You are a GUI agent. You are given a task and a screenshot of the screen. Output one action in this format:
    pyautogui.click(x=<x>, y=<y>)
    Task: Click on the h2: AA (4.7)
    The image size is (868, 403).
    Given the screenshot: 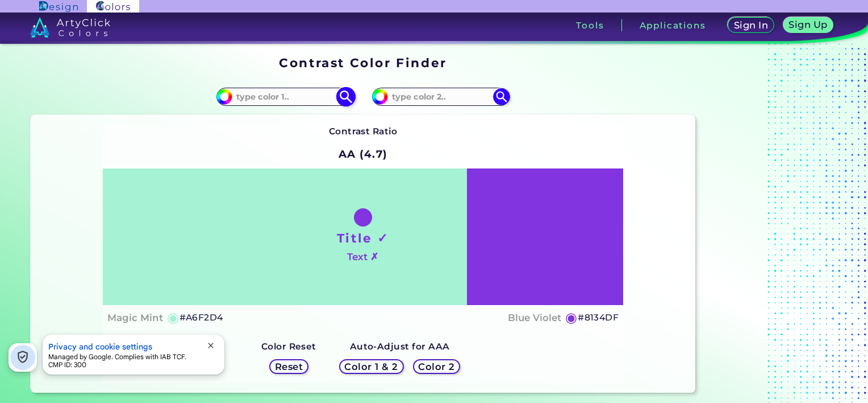 What is the action you would take?
    pyautogui.click(x=363, y=153)
    